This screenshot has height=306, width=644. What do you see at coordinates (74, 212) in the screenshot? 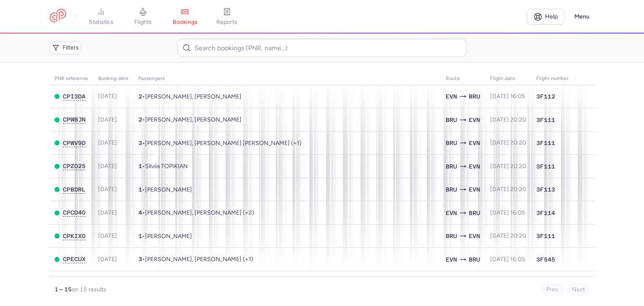
I see `button: CPCD4O` at bounding box center [74, 212].